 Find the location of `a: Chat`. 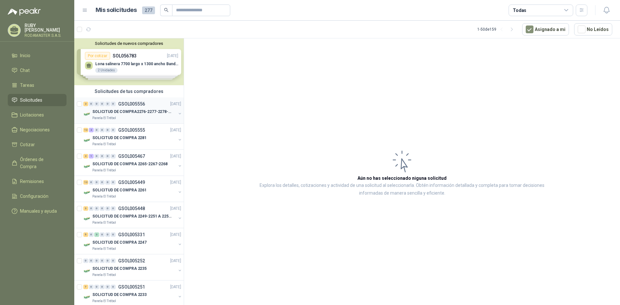

a: Chat is located at coordinates (37, 70).